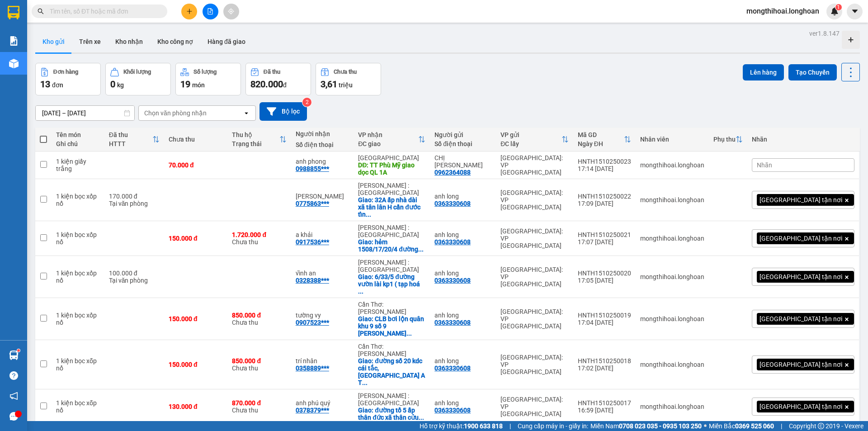 The height and width of the screenshot is (431, 868). What do you see at coordinates (605, 273) in the screenshot?
I see `div: HNTH1510250020` at bounding box center [605, 273].